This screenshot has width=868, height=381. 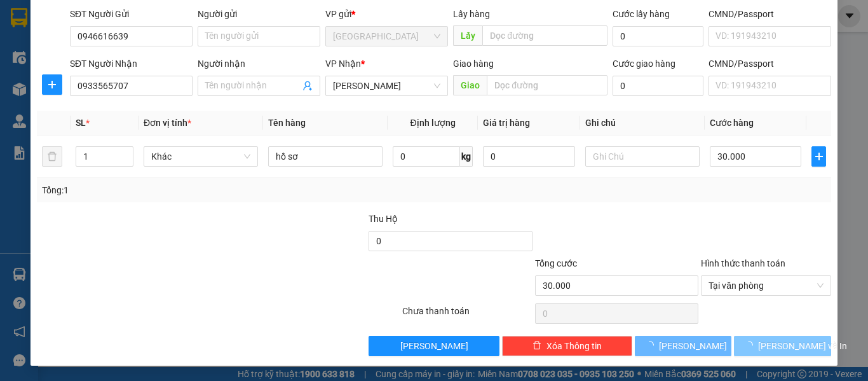 I want to click on span: Thu Hộ, so click(x=383, y=218).